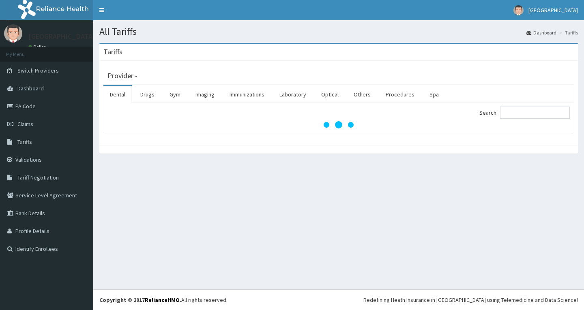 The width and height of the screenshot is (584, 310). I want to click on a: Dental, so click(118, 94).